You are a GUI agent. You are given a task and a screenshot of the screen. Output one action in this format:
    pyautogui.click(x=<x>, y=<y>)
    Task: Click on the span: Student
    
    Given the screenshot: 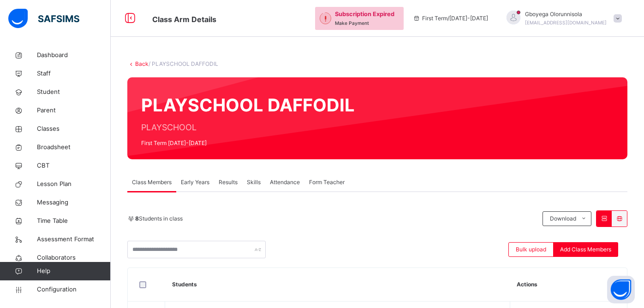 What is the action you would take?
    pyautogui.click(x=74, y=92)
    